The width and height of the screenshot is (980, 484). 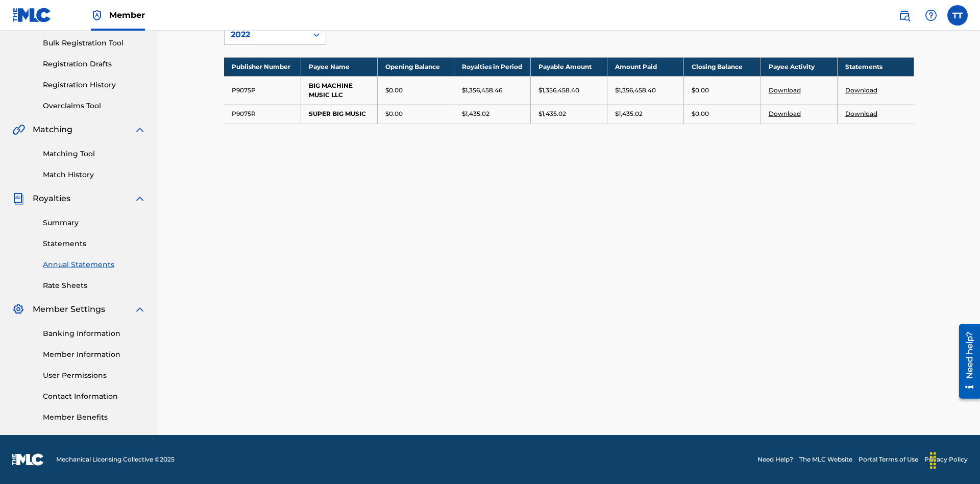 I want to click on img: MLC Logo, so click(x=31, y=15).